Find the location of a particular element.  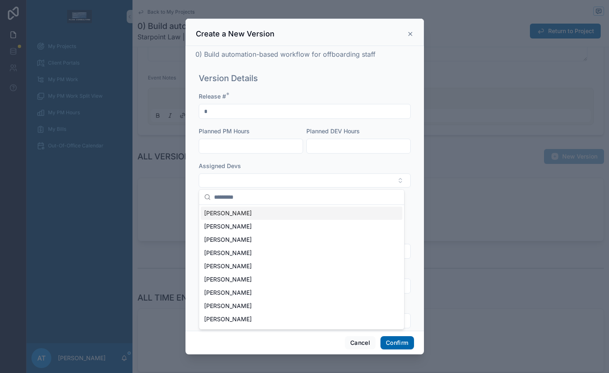

h1: Version Details is located at coordinates (228, 78).